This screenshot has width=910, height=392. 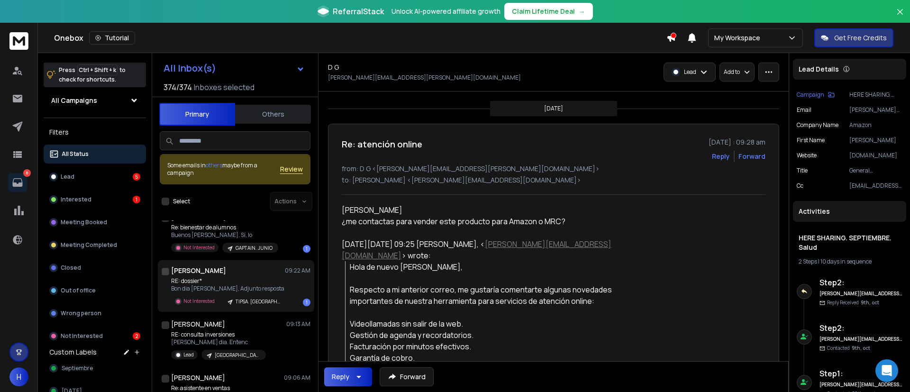 What do you see at coordinates (849, 243) in the screenshot?
I see `h1: HERE SHARING. SEPTIEMBRE. Salud` at bounding box center [849, 243].